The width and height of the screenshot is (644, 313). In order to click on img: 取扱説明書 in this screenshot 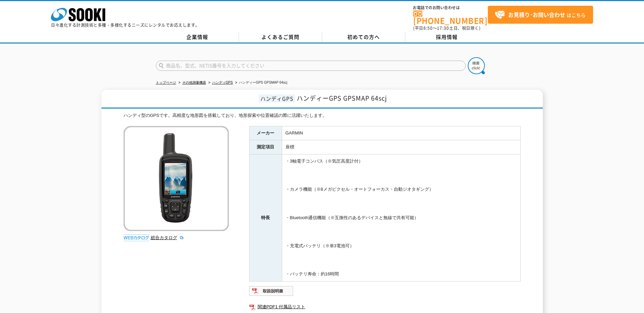, I will do `click(271, 291)`.